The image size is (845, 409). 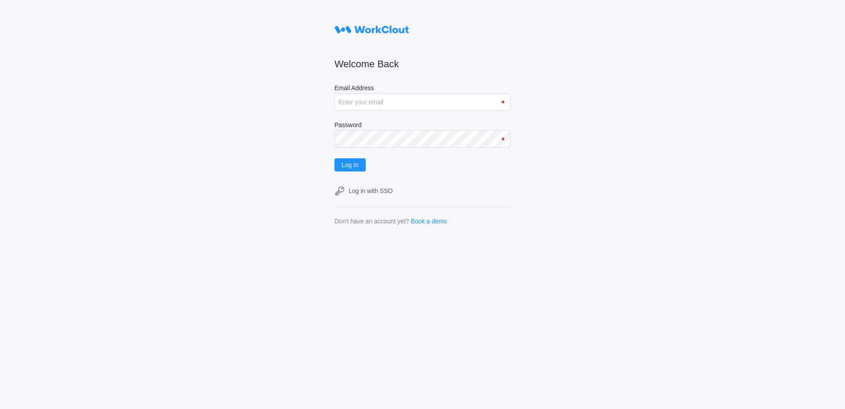 I want to click on a: Log in with SSO, so click(x=422, y=191).